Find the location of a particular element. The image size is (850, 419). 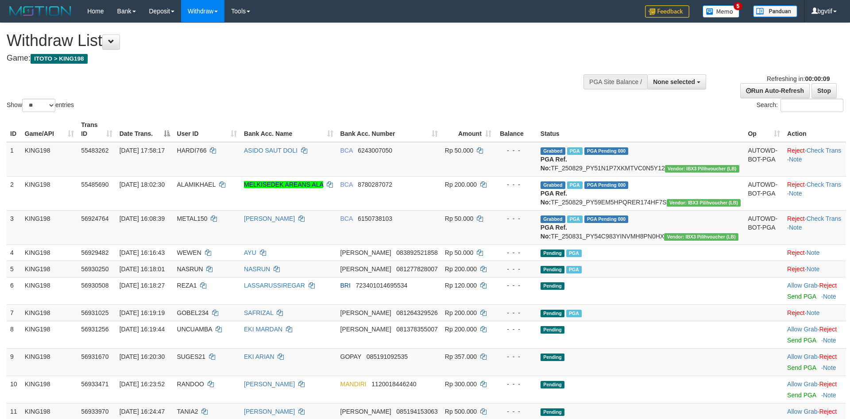

b: PGA Ref. No: is located at coordinates (554, 164).